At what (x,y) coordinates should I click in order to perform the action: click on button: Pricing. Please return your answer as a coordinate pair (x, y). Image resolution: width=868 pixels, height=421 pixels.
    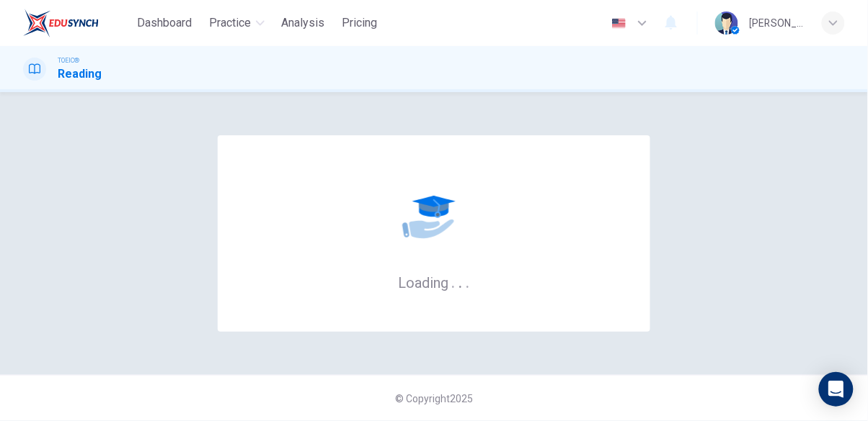
    Looking at the image, I should click on (360, 23).